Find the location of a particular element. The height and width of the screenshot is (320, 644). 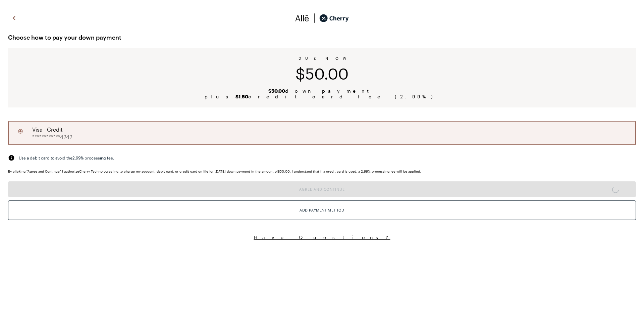

button: Have Questions? is located at coordinates (322, 237).